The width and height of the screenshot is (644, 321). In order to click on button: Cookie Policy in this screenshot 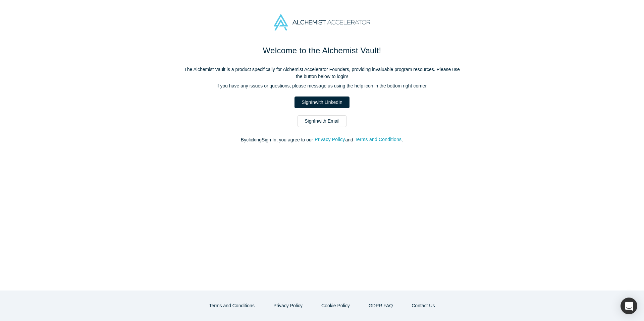, I will do `click(336, 305)`.